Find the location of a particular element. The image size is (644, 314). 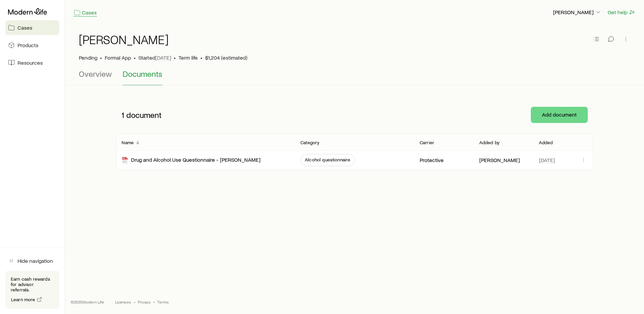

p: Earn cash rewards for advisor referrals. is located at coordinates (33, 284).